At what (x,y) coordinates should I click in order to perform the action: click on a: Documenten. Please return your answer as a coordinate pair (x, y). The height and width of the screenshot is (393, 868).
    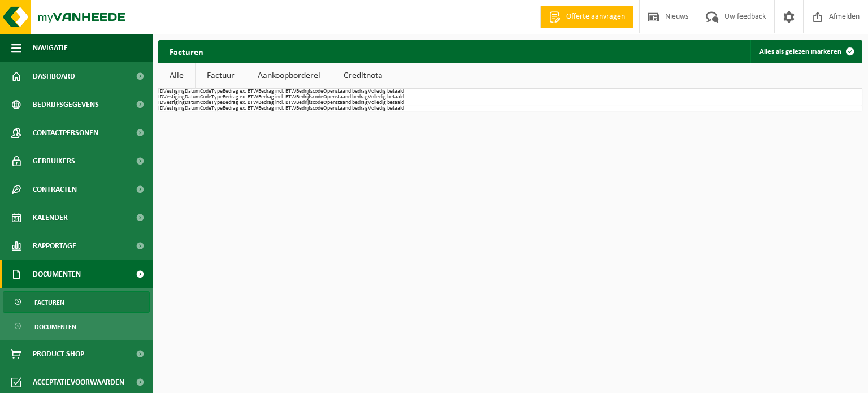
    Looking at the image, I should click on (76, 326).